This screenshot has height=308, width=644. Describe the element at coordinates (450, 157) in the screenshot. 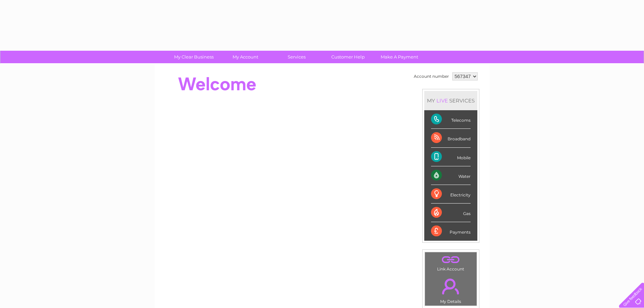

I see `div: Mobile` at that location.